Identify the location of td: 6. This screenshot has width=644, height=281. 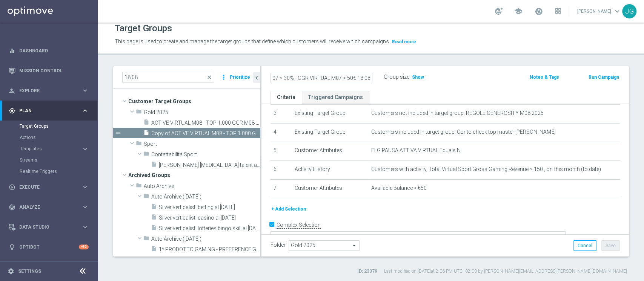
(281, 170).